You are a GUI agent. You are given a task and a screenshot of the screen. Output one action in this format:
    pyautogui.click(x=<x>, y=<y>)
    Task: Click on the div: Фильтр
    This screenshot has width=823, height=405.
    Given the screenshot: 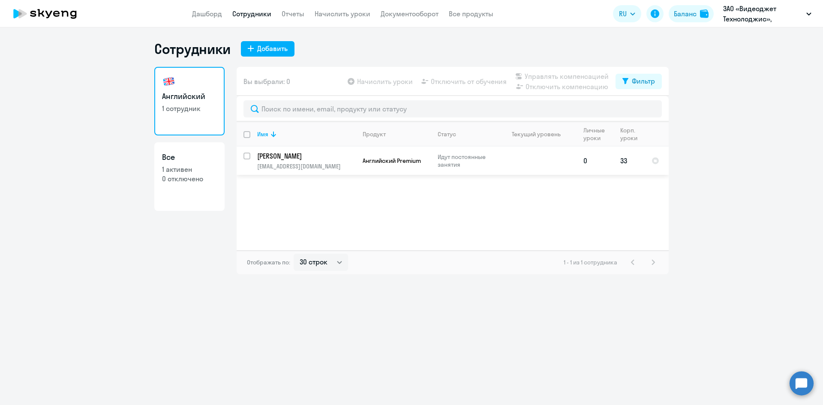 What is the action you would take?
    pyautogui.click(x=643, y=81)
    